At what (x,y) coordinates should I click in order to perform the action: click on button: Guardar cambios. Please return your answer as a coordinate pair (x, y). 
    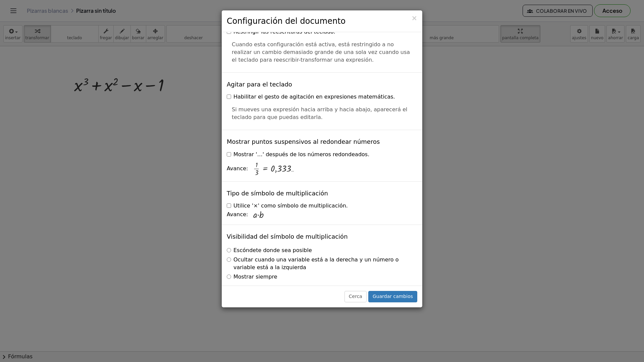
    Looking at the image, I should click on (392, 297).